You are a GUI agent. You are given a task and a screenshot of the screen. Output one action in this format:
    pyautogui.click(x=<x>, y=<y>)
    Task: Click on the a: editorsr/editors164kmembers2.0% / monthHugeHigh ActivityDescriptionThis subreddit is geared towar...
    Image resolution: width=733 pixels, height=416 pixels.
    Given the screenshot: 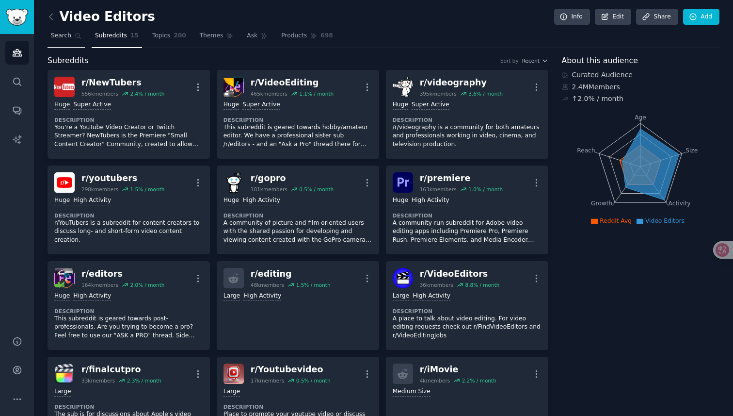 What is the action you would take?
    pyautogui.click(x=129, y=305)
    